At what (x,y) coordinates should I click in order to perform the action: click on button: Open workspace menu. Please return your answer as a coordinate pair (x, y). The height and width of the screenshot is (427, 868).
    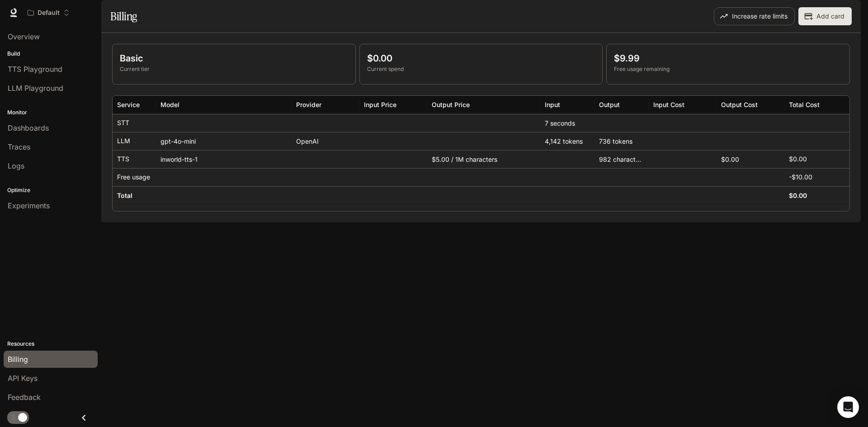
    Looking at the image, I should click on (49, 13).